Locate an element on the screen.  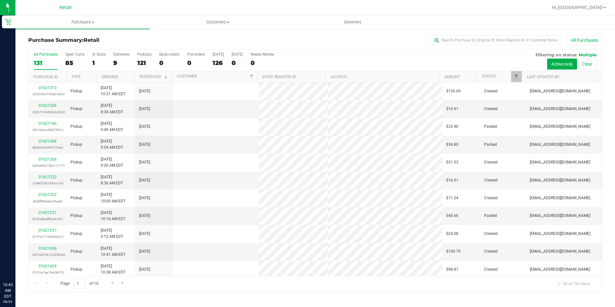
span: Filtering on status: is located at coordinates (557, 55).